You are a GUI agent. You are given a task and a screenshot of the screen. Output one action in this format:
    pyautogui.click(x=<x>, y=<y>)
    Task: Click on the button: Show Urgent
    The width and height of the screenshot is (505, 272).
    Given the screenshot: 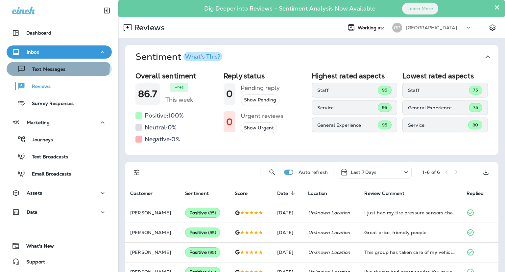 What is the action you would take?
    pyautogui.click(x=259, y=128)
    